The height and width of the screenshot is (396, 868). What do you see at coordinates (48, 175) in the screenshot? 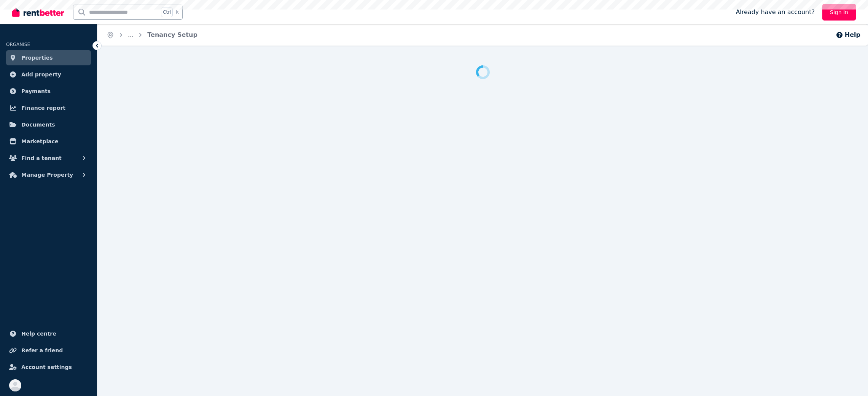
I see `button: Manage Property` at bounding box center [48, 175].